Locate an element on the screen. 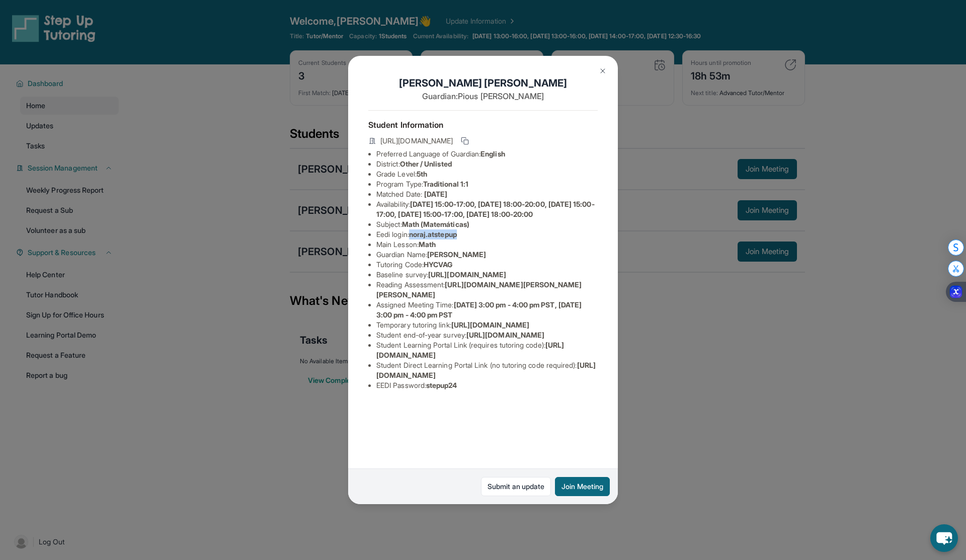 Image resolution: width=966 pixels, height=560 pixels. li: Guardian Name : is located at coordinates (487, 255).